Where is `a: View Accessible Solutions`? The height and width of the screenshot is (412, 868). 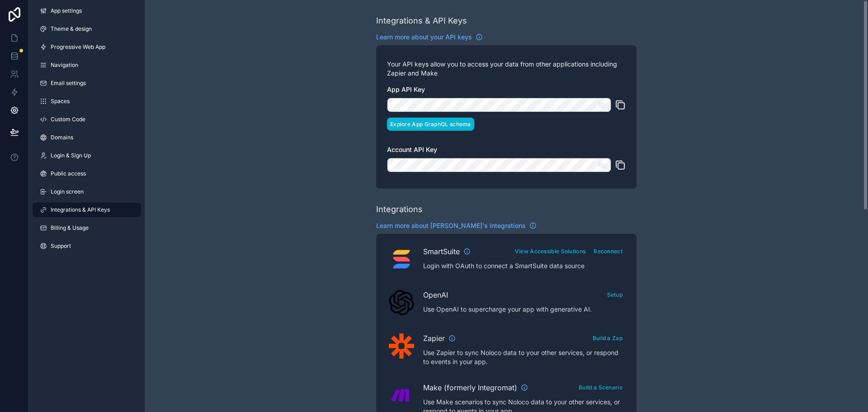 a: View Accessible Solutions is located at coordinates (550, 250).